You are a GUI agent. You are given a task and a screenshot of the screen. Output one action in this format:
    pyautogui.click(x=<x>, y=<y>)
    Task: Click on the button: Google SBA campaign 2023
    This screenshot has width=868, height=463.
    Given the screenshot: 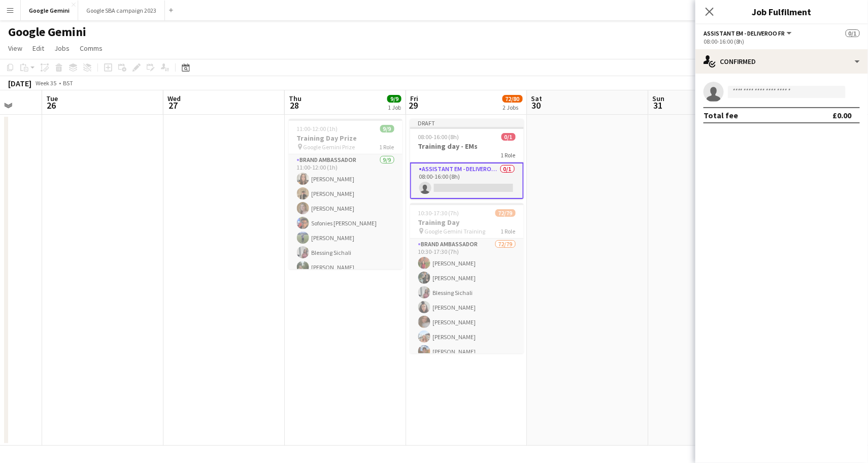 What is the action you would take?
    pyautogui.click(x=121, y=10)
    